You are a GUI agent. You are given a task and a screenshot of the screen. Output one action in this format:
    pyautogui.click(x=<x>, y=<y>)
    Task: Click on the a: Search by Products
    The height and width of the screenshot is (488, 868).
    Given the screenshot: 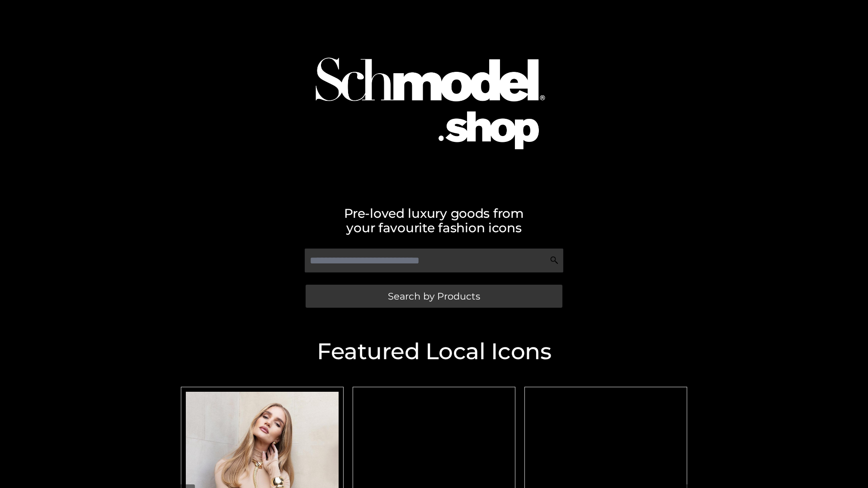 What is the action you would take?
    pyautogui.click(x=434, y=296)
    